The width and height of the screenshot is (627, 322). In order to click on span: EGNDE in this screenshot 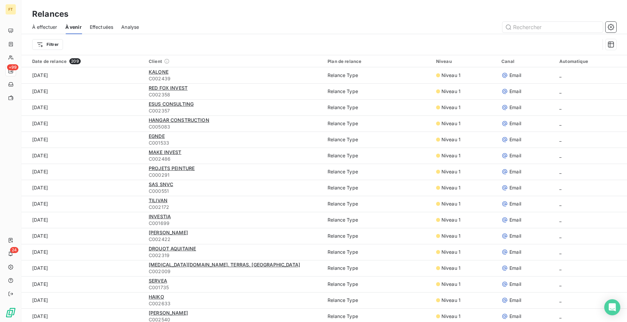, I will do `click(157, 136)`.